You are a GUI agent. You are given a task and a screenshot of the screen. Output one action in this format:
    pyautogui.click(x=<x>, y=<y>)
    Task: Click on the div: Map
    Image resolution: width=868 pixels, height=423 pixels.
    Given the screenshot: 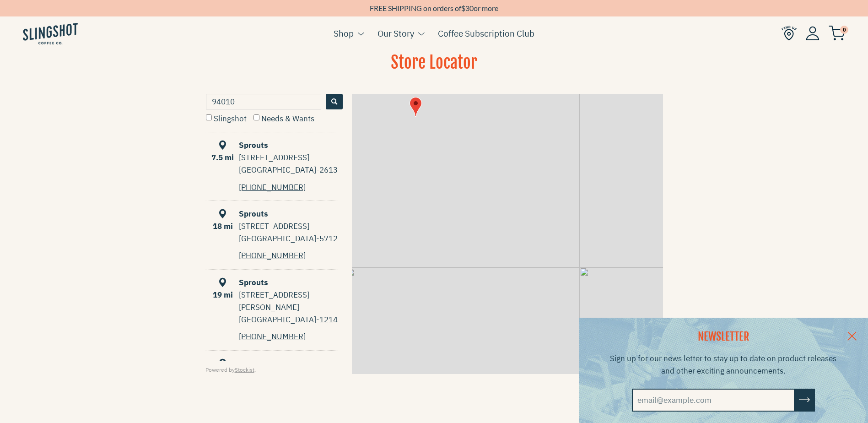 What is the action you would take?
    pyautogui.click(x=507, y=234)
    